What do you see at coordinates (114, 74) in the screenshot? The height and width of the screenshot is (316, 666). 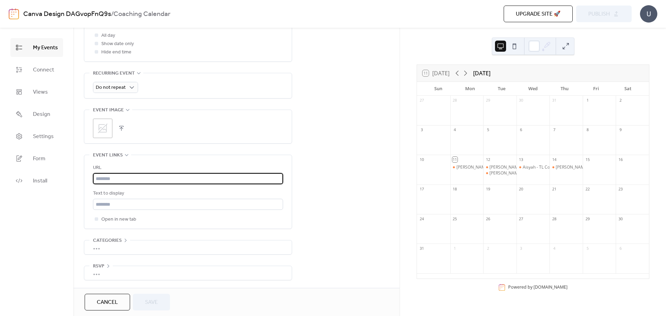 I see `span: Recurring event` at bounding box center [114, 74].